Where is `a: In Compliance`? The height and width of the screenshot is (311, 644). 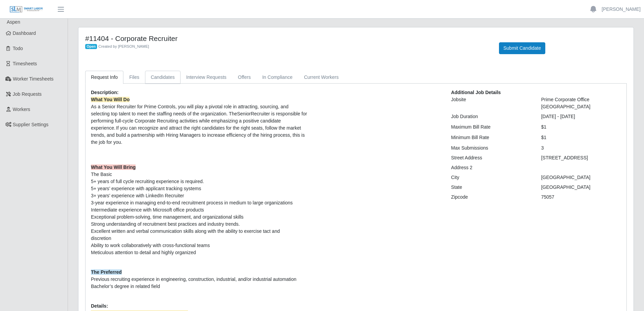
a: In Compliance is located at coordinates (278, 77).